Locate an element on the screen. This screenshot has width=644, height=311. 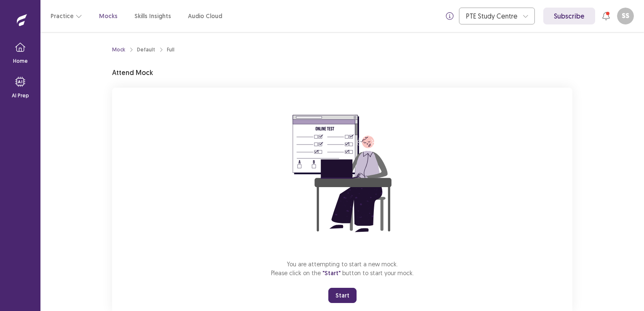
a: Mock is located at coordinates (118, 49).